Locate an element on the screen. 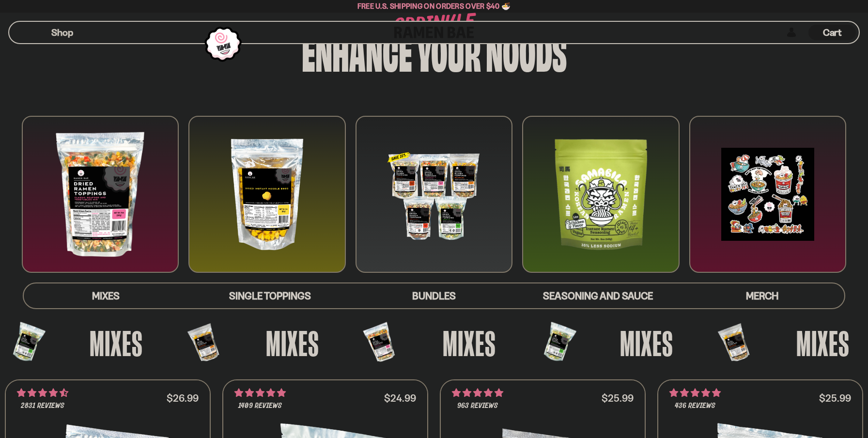 This screenshot has height=438, width=868. a: Seasoning and Sauce is located at coordinates (598, 296).